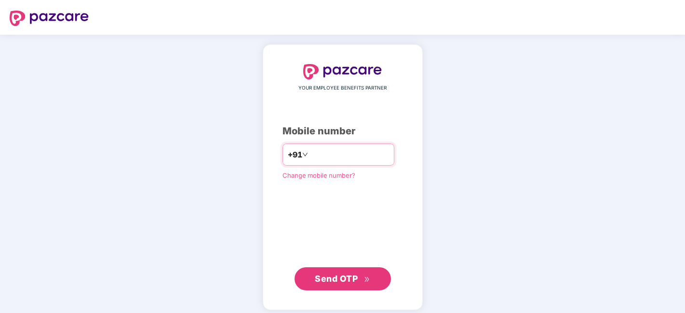 This screenshot has width=685, height=313. I want to click on button: Send OTPdouble-right, so click(343, 279).